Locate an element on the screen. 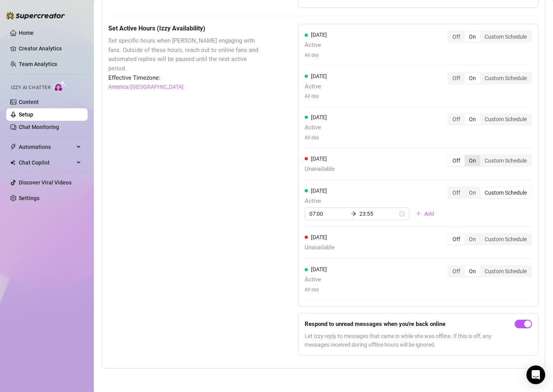  img: Chat Copilot is located at coordinates (12, 163).